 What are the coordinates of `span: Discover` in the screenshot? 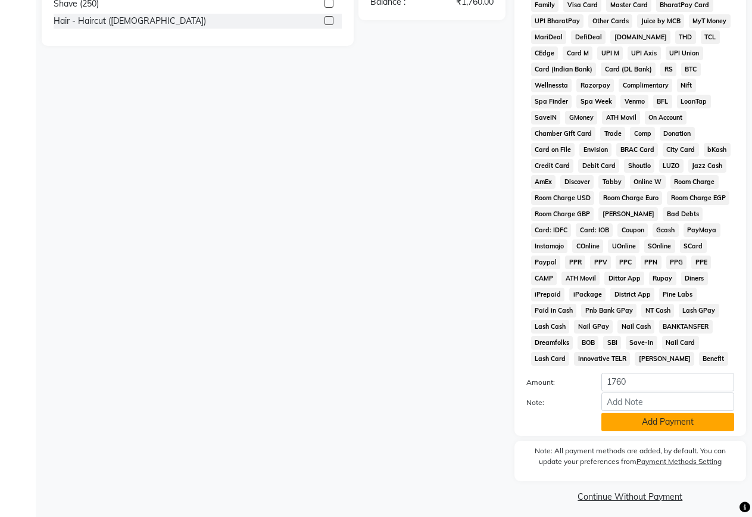 It's located at (577, 182).